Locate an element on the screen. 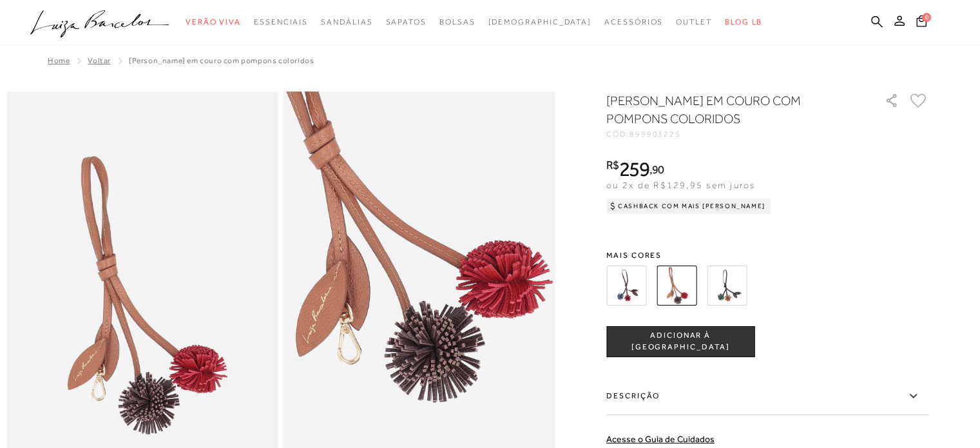 The image size is (980, 448). span: 899903225 is located at coordinates (655, 134).